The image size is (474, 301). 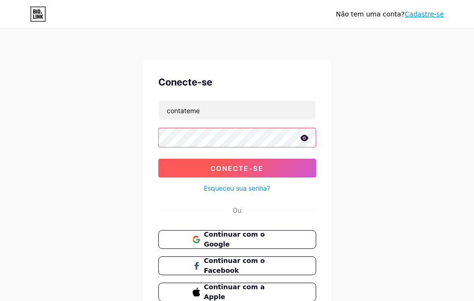 I want to click on button: Continuar com o Google, so click(x=237, y=239).